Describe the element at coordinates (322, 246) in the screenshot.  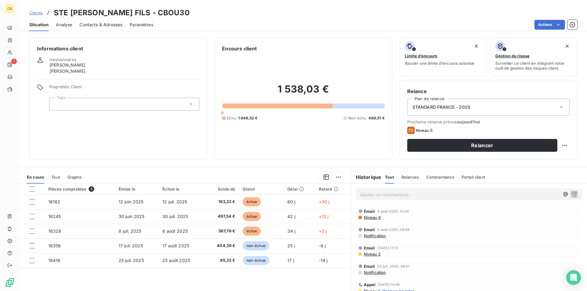
I see `span: -6 j` at that location.